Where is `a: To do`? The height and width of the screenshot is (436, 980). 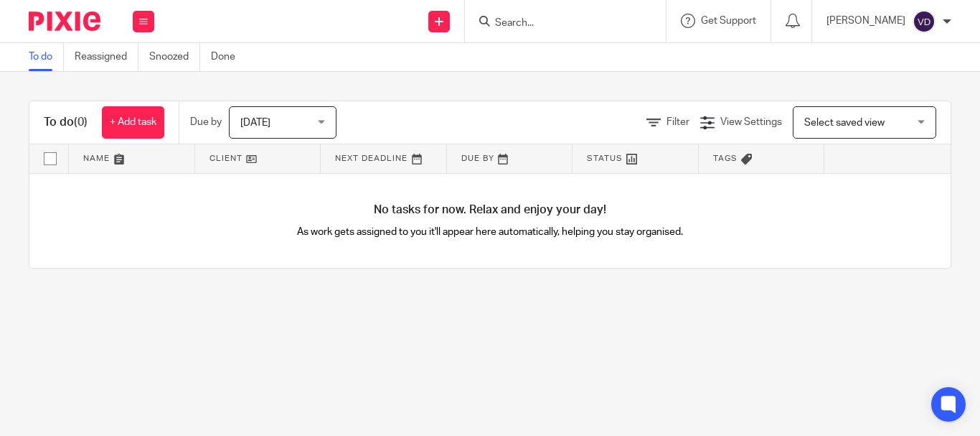
a: To do is located at coordinates (46, 57).